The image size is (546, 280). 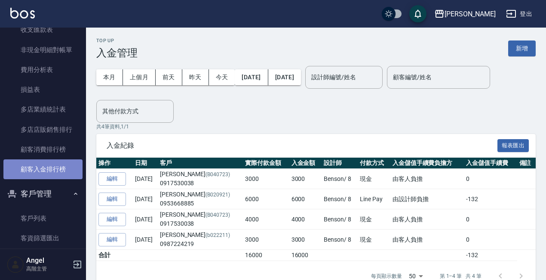 I want to click on button: 登出, so click(x=519, y=14).